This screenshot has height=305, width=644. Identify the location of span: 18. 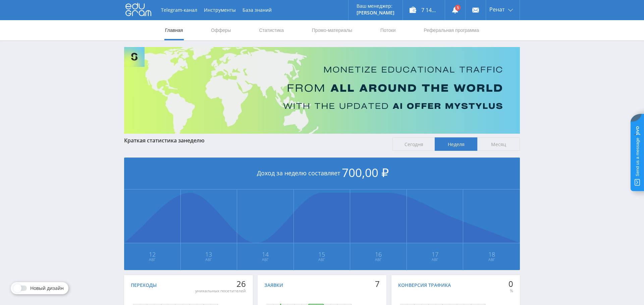
(491, 254).